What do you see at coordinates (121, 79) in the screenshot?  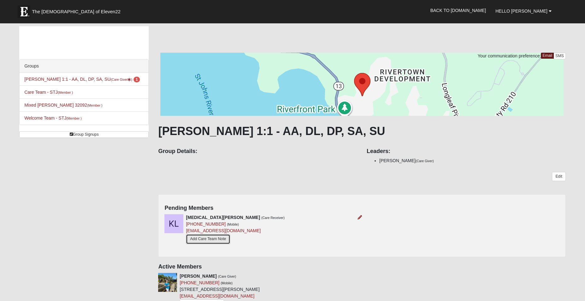 I see `small: (Care Giver )` at bounding box center [121, 79].